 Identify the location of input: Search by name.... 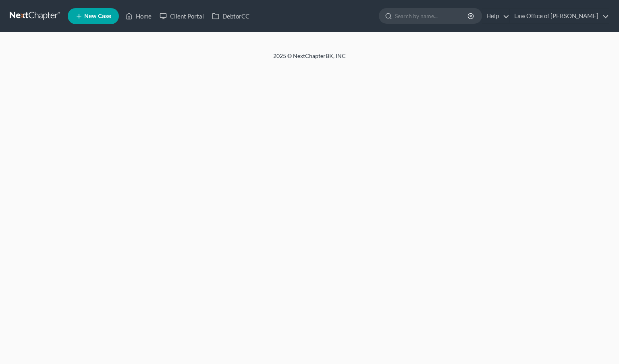
(432, 16).